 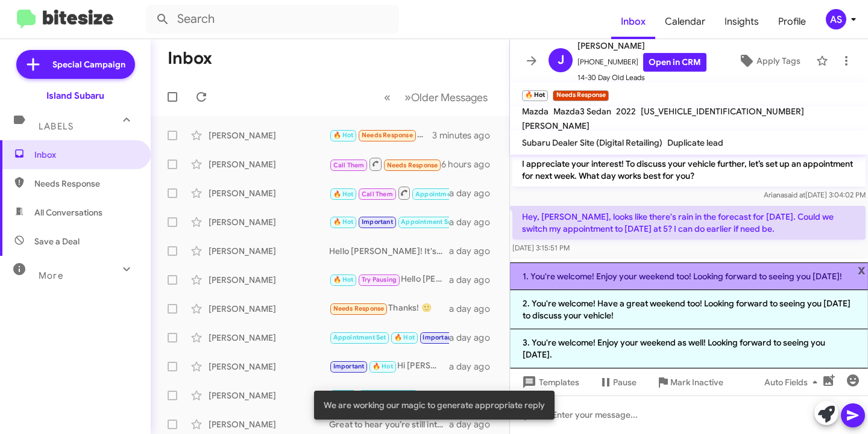 What do you see at coordinates (57, 242) in the screenshot?
I see `span: Save a Deal` at bounding box center [57, 242].